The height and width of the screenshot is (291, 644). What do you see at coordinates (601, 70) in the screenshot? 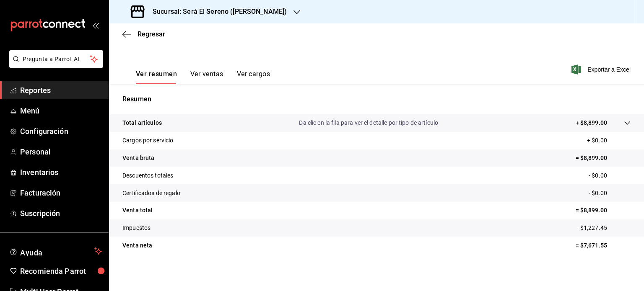
I see `button: Exportar a Excel` at bounding box center [601, 70].